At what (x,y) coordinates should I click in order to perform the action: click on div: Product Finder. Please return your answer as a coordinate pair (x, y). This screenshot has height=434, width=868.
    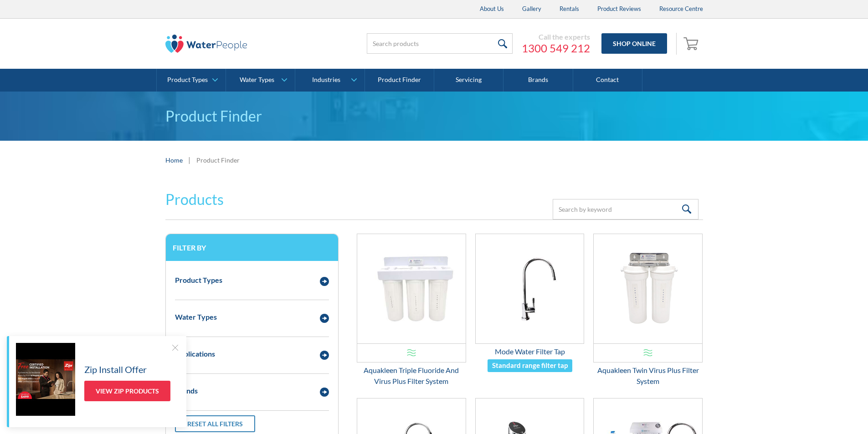
    Looking at the image, I should click on (218, 160).